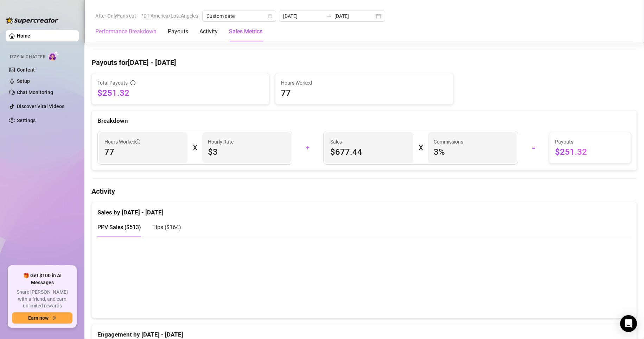 This screenshot has height=339, width=644. Describe the element at coordinates (53, 319) in the screenshot. I see `span: arrow-right` at that location.